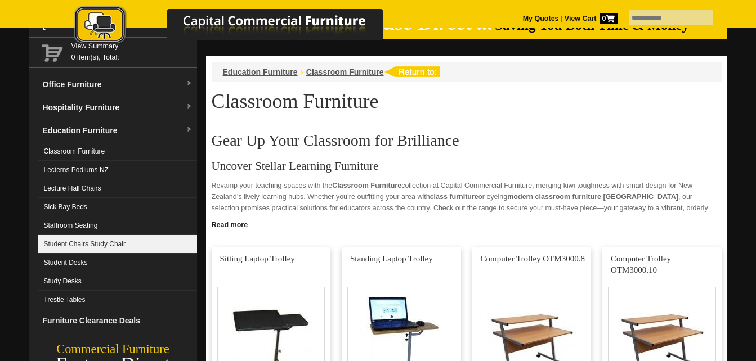  What do you see at coordinates (118, 281) in the screenshot?
I see `a: Study Desks` at bounding box center [118, 281].